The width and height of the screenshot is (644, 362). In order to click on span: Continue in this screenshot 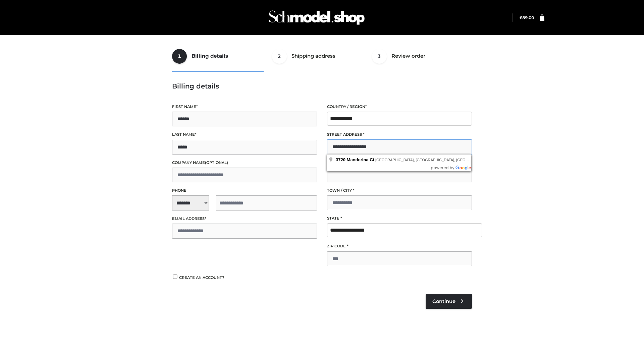, I will do `click(444, 302)`.